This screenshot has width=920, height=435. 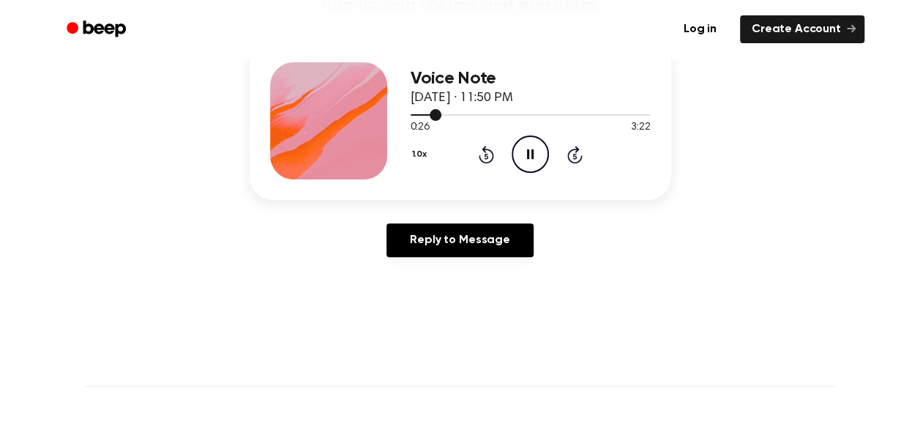 I want to click on button: 1.0x, so click(x=422, y=154).